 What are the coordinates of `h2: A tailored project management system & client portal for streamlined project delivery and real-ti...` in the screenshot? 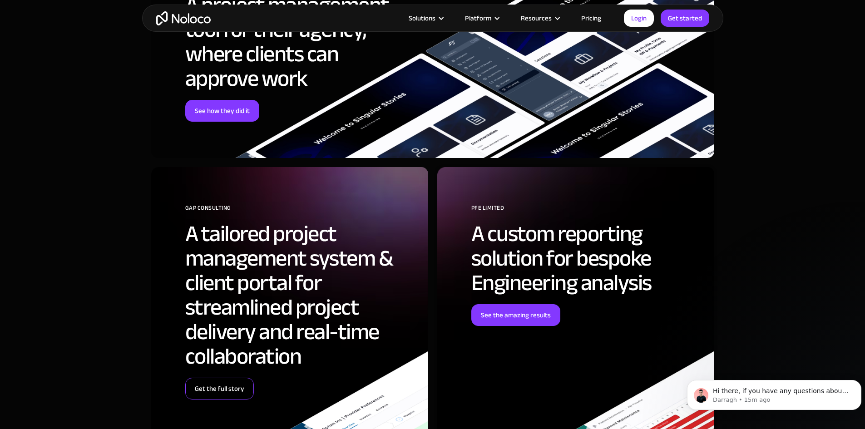 It's located at (300, 295).